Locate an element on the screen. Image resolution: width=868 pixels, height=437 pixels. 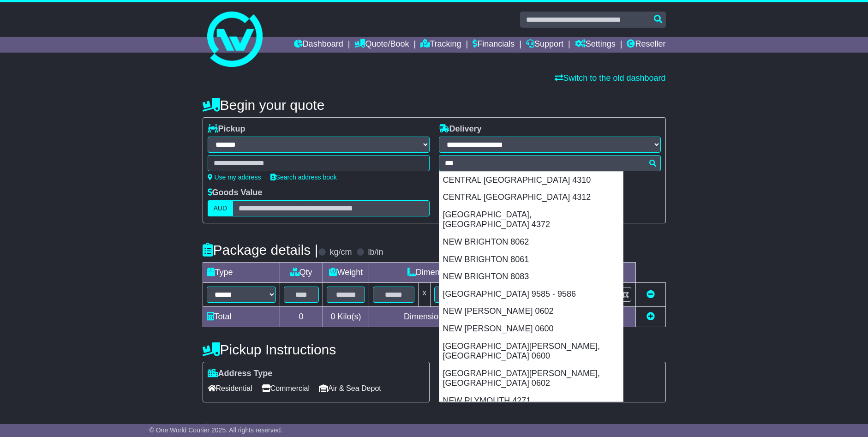
div: NEW PLYMOUTH 4271 is located at coordinates (531, 402).